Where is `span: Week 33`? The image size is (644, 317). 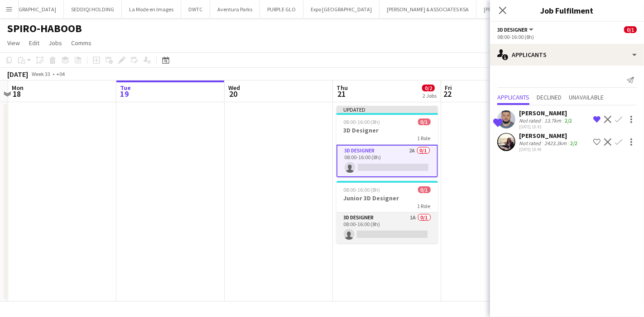
span: Week 33 is located at coordinates (41, 73).